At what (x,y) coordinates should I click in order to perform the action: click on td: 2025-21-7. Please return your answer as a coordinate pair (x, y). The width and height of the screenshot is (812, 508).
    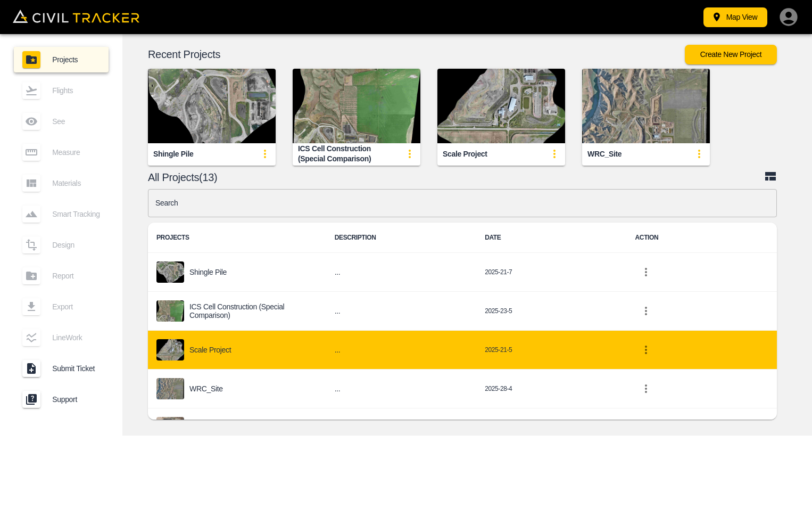
    Looking at the image, I should click on (551, 272).